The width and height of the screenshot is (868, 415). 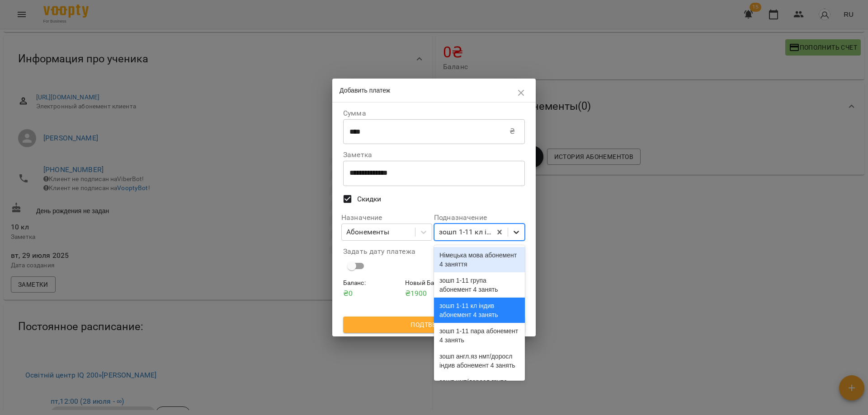 What do you see at coordinates (479, 386) in the screenshot?
I see `div: зошп нмт/доросл група абон 4 занять` at bounding box center [479, 386].